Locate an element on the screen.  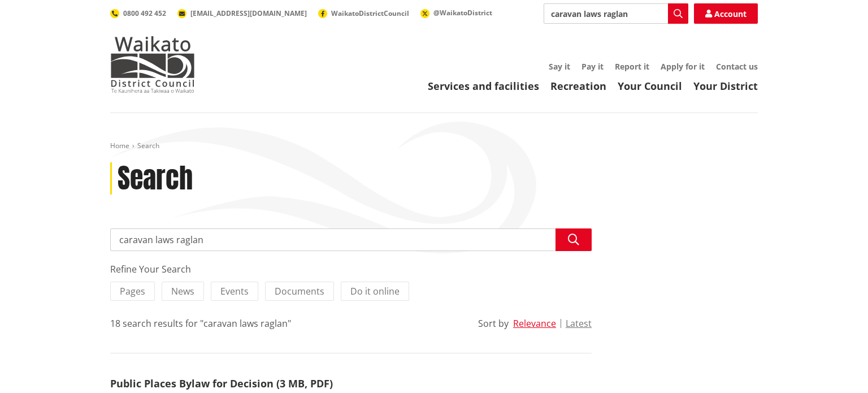
a: Report it is located at coordinates (631, 66).